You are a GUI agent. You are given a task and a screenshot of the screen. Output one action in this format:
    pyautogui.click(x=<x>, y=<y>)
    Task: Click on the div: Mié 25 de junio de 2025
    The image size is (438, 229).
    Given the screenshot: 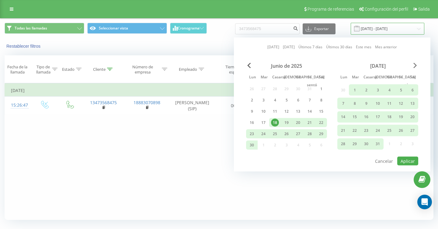 What is the action you would take?
    pyautogui.click(x=275, y=134)
    